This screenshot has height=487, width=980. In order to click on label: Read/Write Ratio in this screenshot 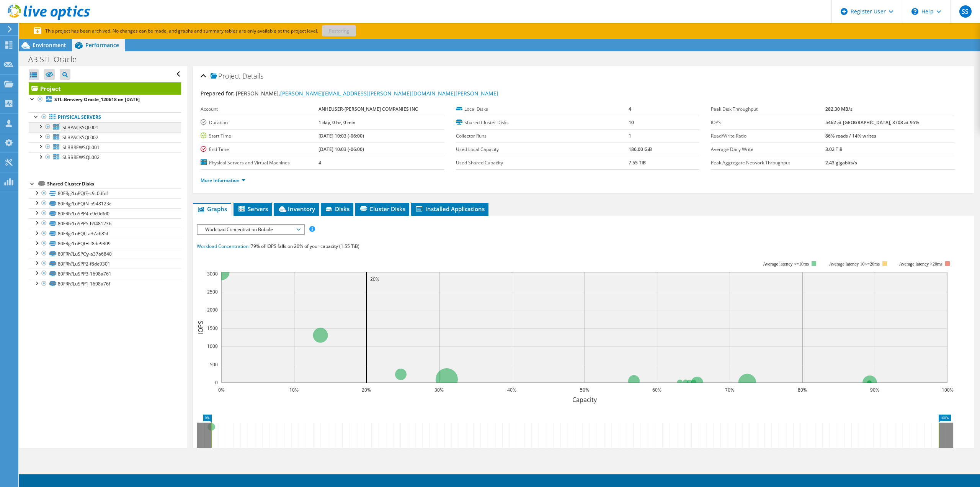, I will do `click(768, 136)`.